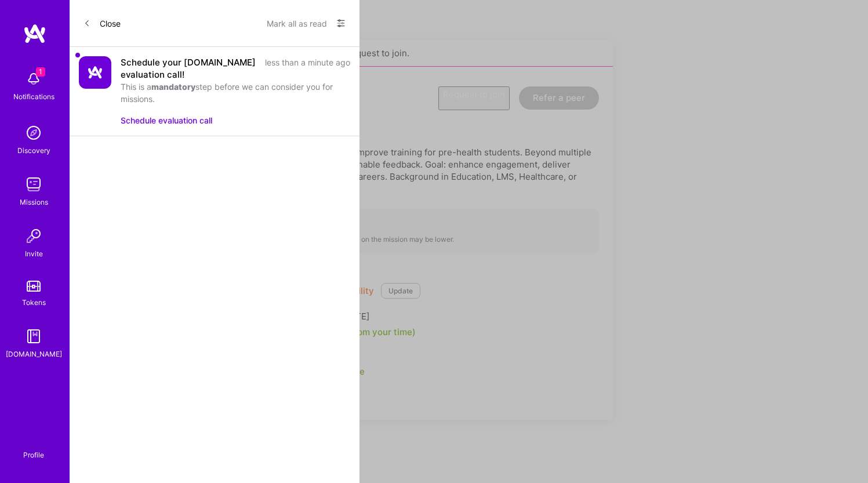 Image resolution: width=868 pixels, height=483 pixels. Describe the element at coordinates (95, 73) in the screenshot. I see `img: Company Logo` at that location.